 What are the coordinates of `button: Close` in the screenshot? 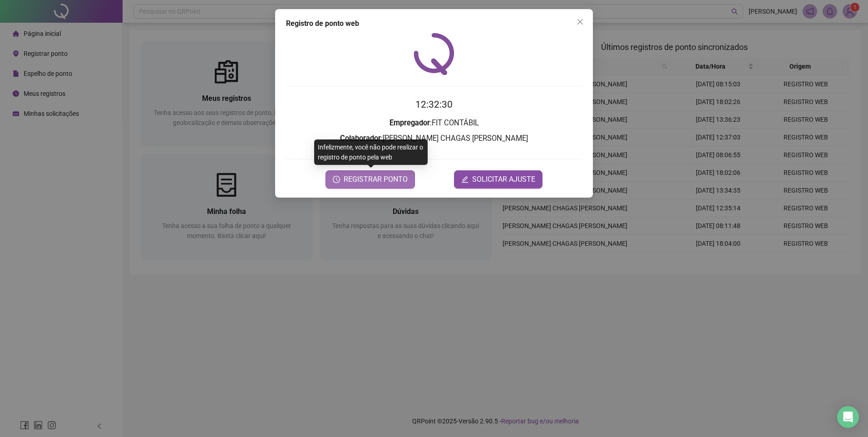 It's located at (580, 22).